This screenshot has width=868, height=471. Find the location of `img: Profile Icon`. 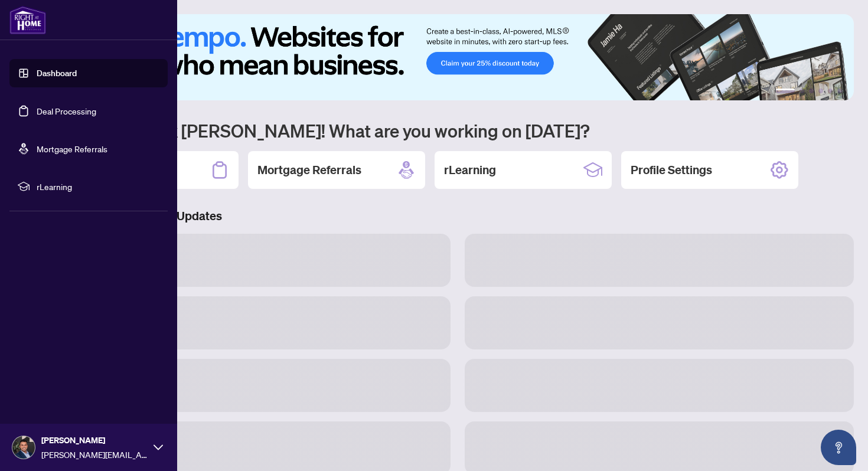

img: Profile Icon is located at coordinates (23, 448).